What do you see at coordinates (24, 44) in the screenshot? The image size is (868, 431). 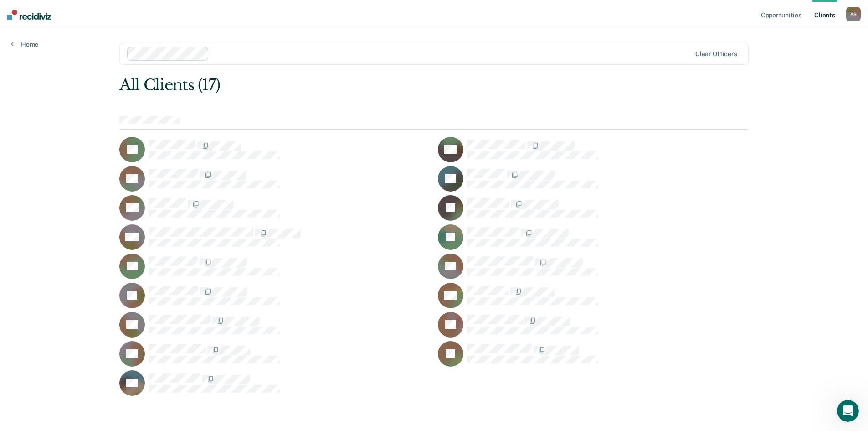 I see `a: Home` at bounding box center [24, 44].